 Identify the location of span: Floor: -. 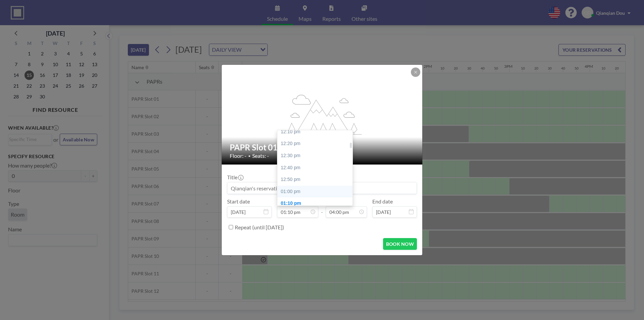
(238, 156).